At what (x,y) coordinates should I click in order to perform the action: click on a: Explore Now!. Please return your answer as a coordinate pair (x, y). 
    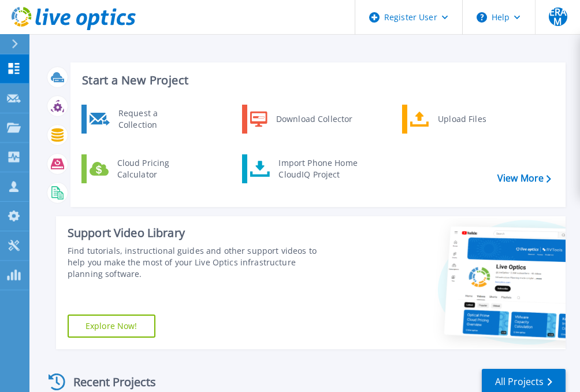
    Looking at the image, I should click on (111, 326).